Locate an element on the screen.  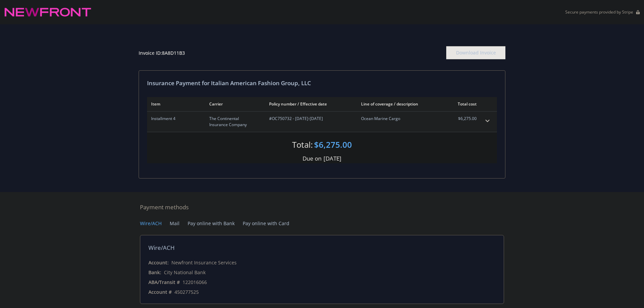
div: $6,275.00 is located at coordinates (333, 144).